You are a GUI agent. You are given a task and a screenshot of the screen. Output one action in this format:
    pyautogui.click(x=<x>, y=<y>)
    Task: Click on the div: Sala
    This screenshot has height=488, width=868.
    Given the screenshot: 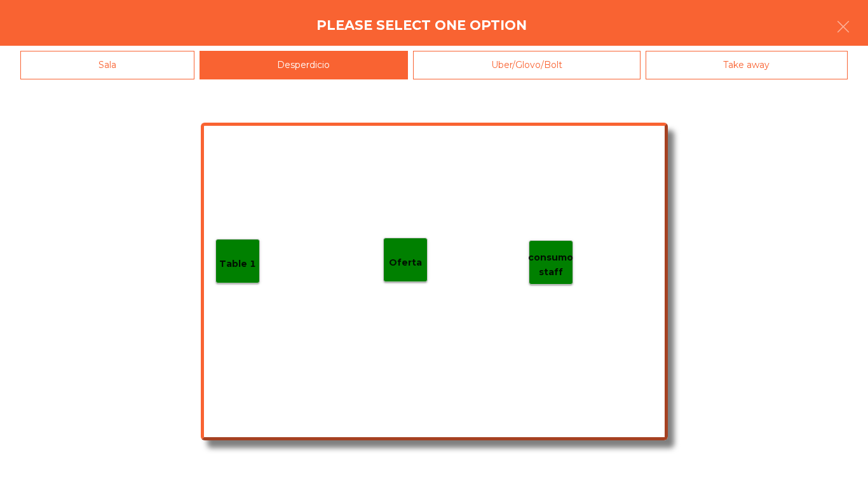 What is the action you would take?
    pyautogui.click(x=108, y=65)
    